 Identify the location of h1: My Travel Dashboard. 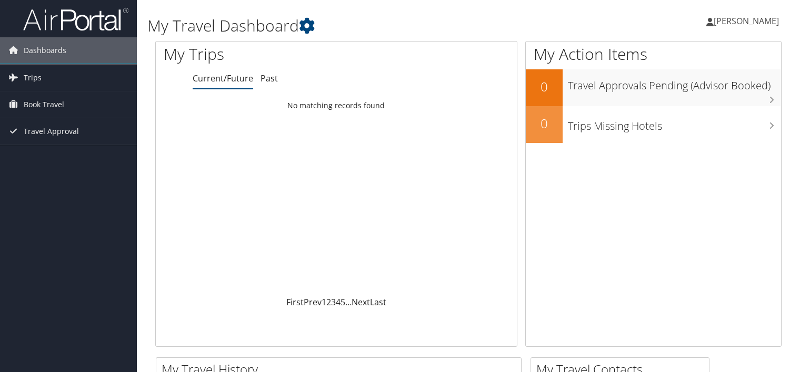
(361, 26).